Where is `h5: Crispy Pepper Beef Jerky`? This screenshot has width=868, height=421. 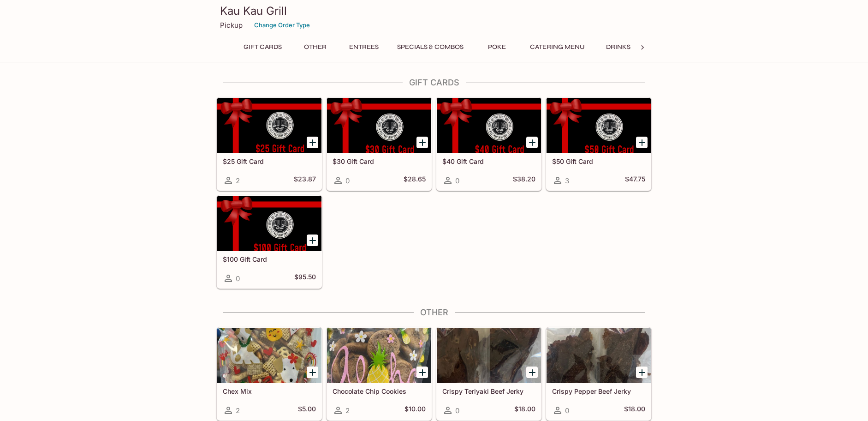
h5: Crispy Pepper Beef Jerky is located at coordinates (599, 391).